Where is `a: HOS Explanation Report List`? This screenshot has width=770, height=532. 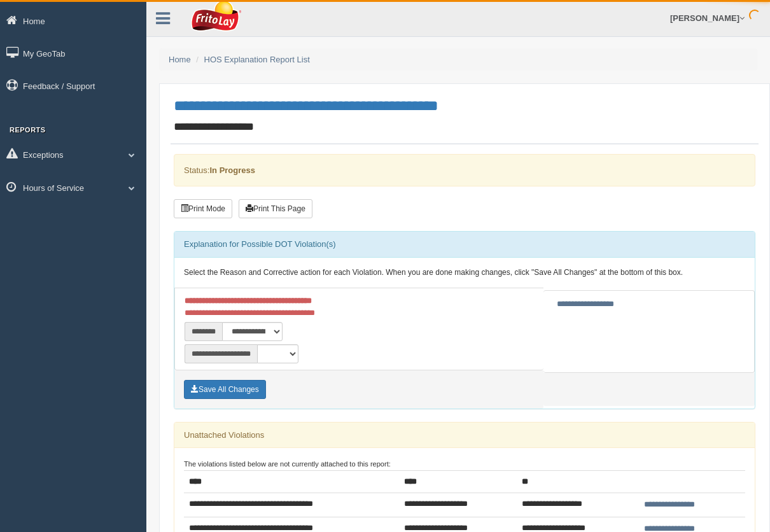 a: HOS Explanation Report List is located at coordinates (257, 59).